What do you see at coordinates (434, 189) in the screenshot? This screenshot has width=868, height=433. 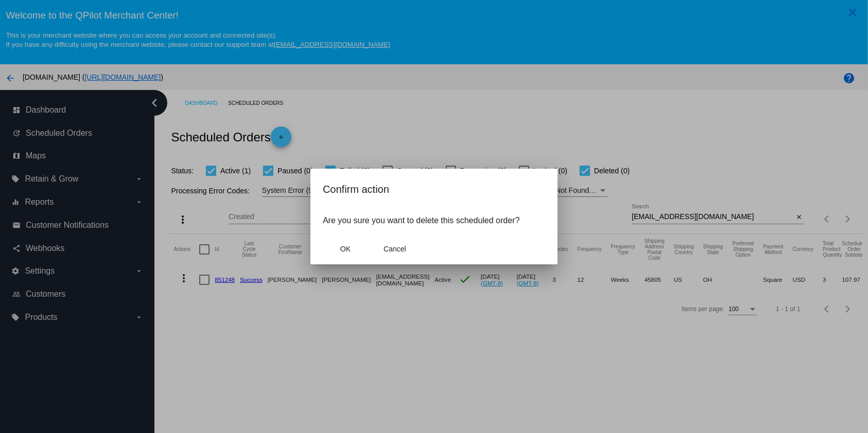 I see `h2: Confirm action` at bounding box center [434, 189].